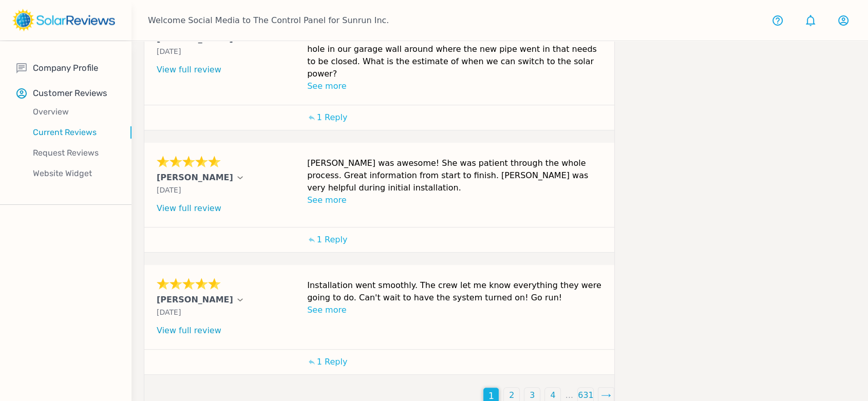 Image resolution: width=868 pixels, height=401 pixels. What do you see at coordinates (74, 153) in the screenshot?
I see `a: Request Reviews` at bounding box center [74, 153].